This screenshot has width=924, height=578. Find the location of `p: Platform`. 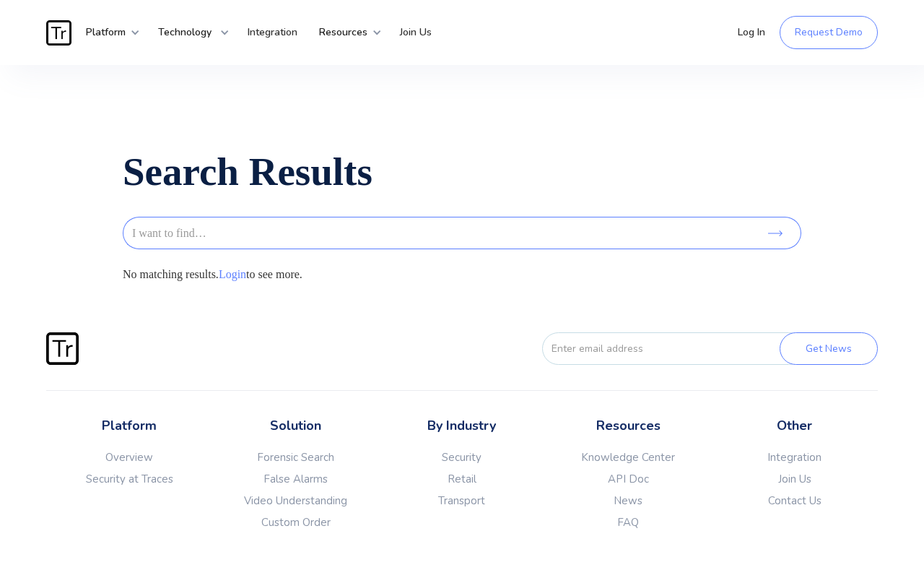

p: Platform is located at coordinates (129, 425).